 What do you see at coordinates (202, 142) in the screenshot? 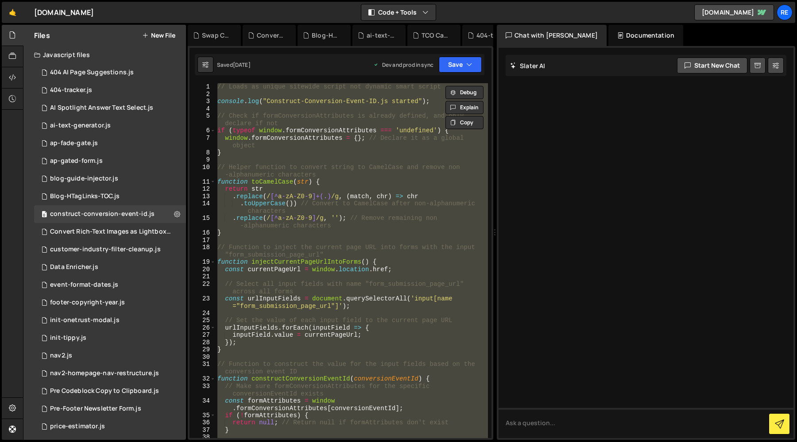
I see `div: 7` at bounding box center [202, 142].